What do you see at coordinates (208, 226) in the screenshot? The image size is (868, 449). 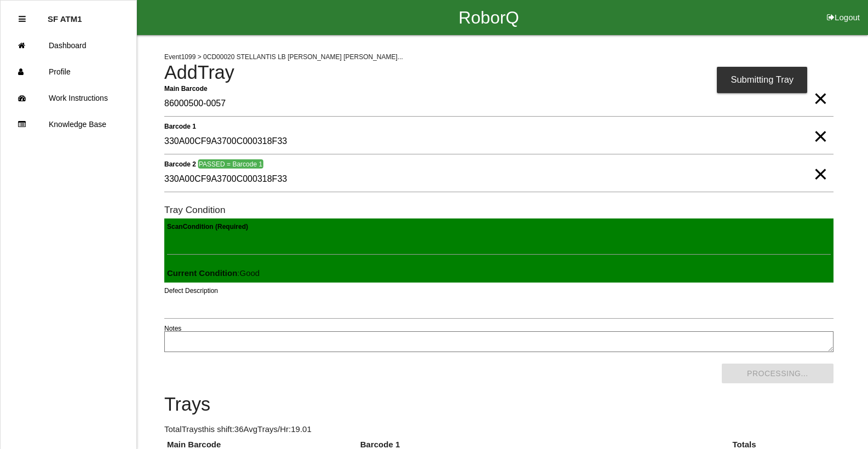 I see `b: Scan Condition (Required)` at bounding box center [208, 226].